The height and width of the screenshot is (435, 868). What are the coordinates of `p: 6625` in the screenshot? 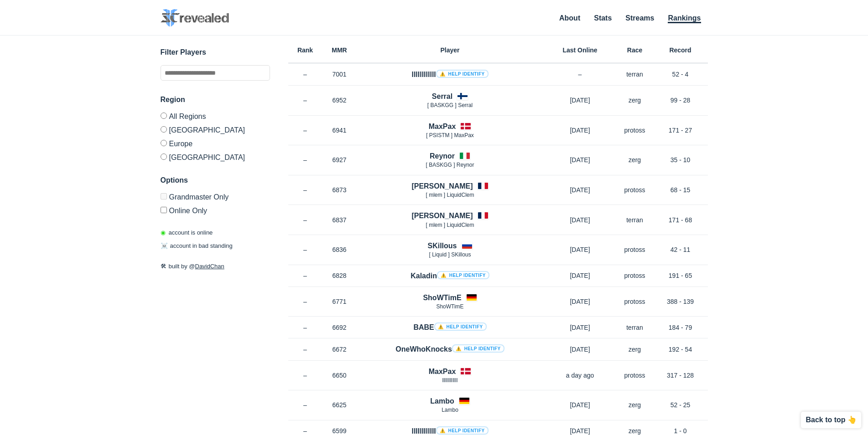 It's located at (339, 405).